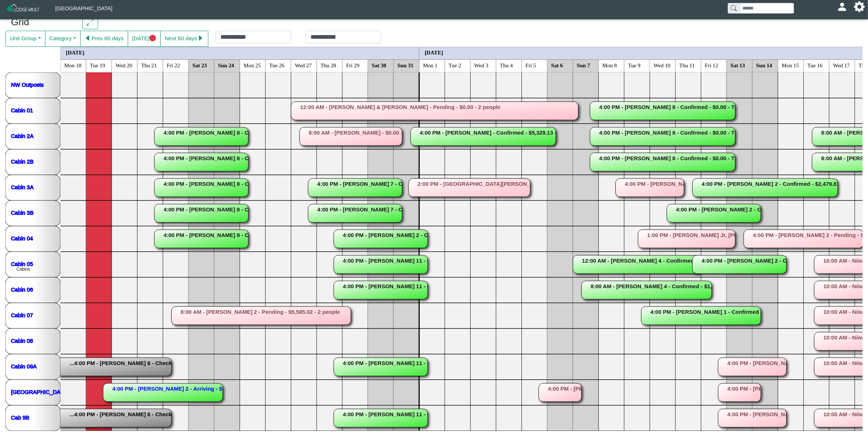 The width and height of the screenshot is (868, 436). I want to click on text: Cabins, so click(23, 269).